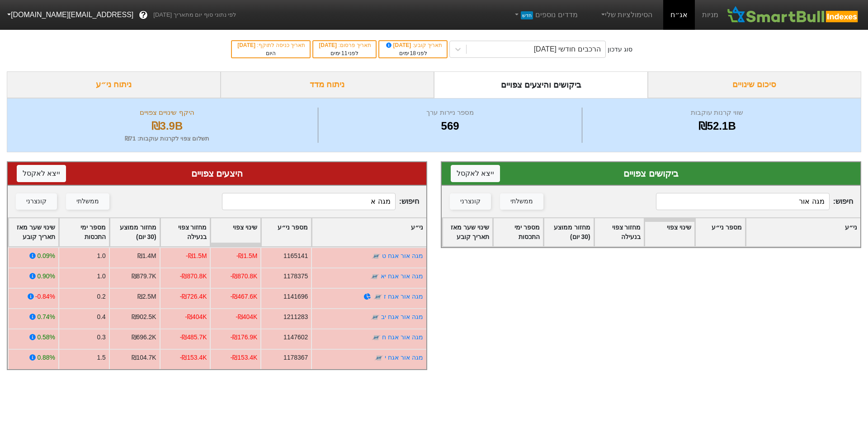 The image size is (868, 427). I want to click on a: הסימולציות שלי, so click(626, 15).